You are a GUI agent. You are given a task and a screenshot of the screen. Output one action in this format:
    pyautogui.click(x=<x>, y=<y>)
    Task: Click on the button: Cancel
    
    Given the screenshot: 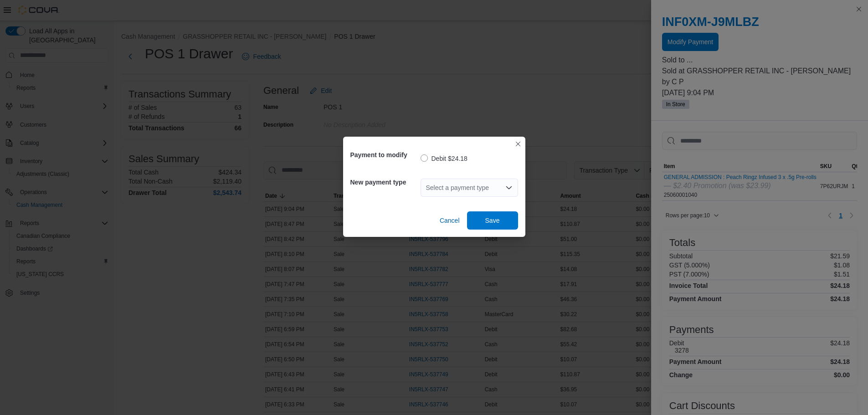 What is the action you would take?
    pyautogui.click(x=450, y=221)
    